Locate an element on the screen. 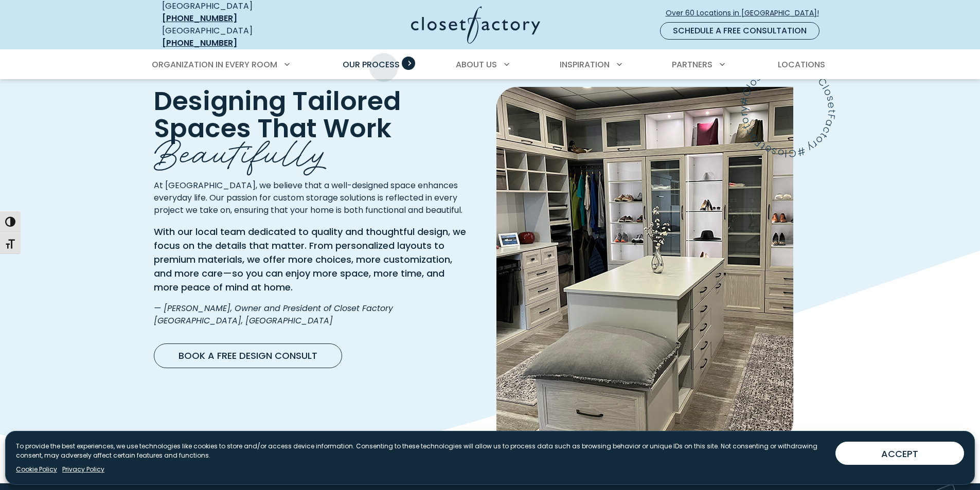  a: Schedule a Free Consultation is located at coordinates (740, 30).